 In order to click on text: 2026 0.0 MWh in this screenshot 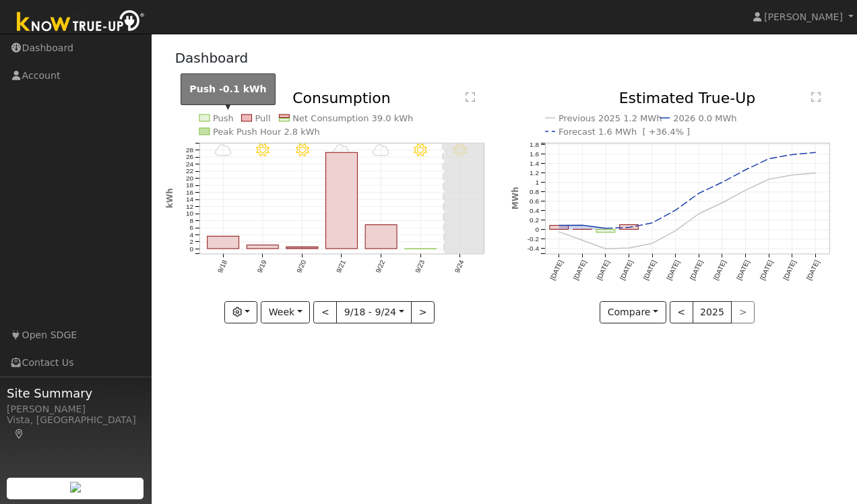, I will do `click(705, 118)`.